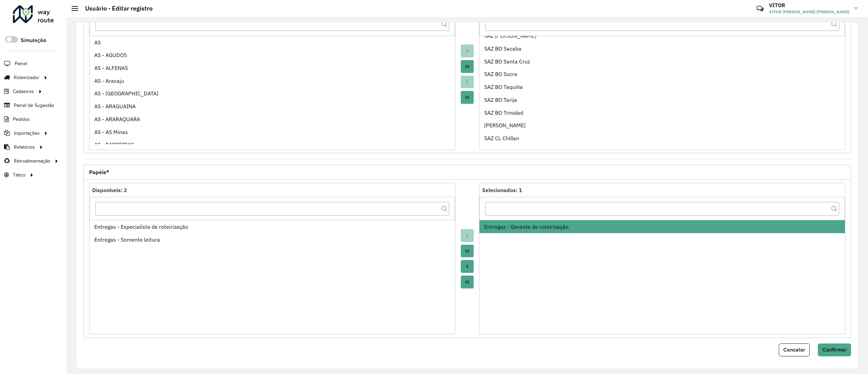 This screenshot has width=868, height=374. Describe the element at coordinates (273, 55) in the screenshot. I see `div: AS - AGUDOS` at that location.